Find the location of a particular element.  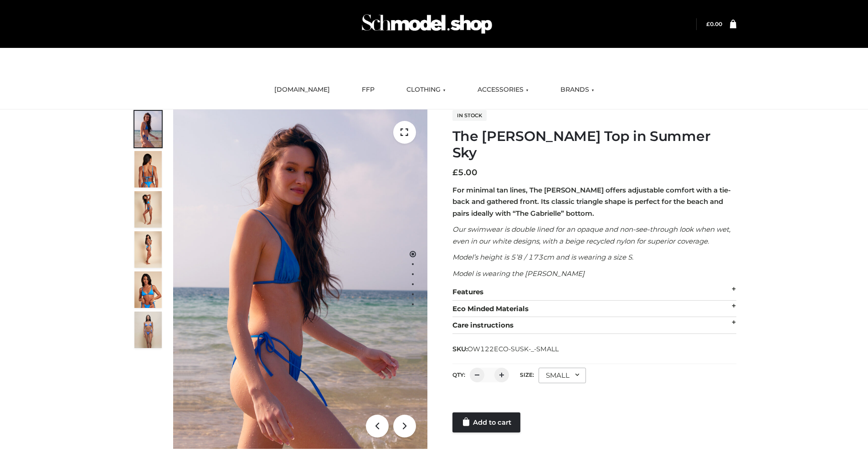

span: OW122ECO-SUSK-_-SMALL is located at coordinates (513, 349).